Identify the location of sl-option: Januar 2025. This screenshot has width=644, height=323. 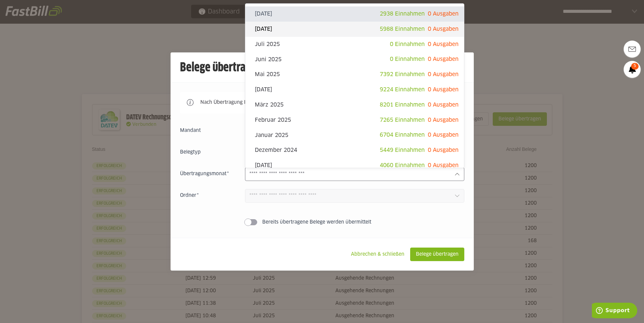
(354, 135).